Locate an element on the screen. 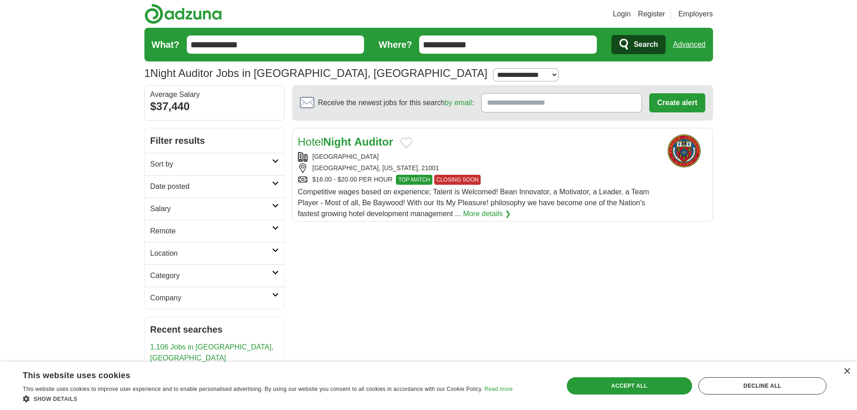 The height and width of the screenshot is (410, 857). div: $37,440 is located at coordinates (215, 107).